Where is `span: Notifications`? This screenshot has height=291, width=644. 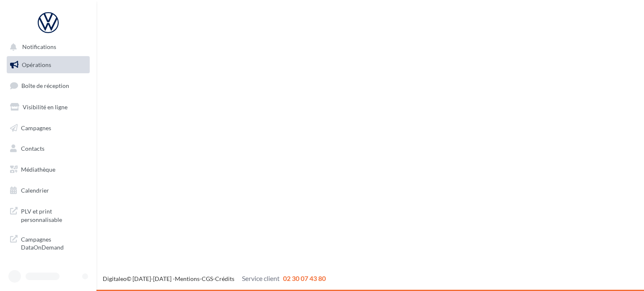
span: Notifications is located at coordinates (39, 47).